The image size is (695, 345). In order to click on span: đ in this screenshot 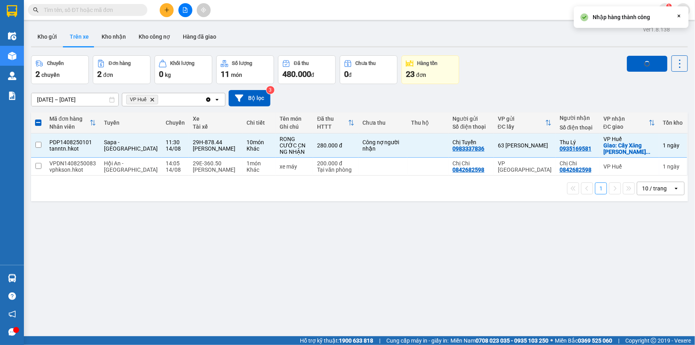, I will do `click(350, 75)`.